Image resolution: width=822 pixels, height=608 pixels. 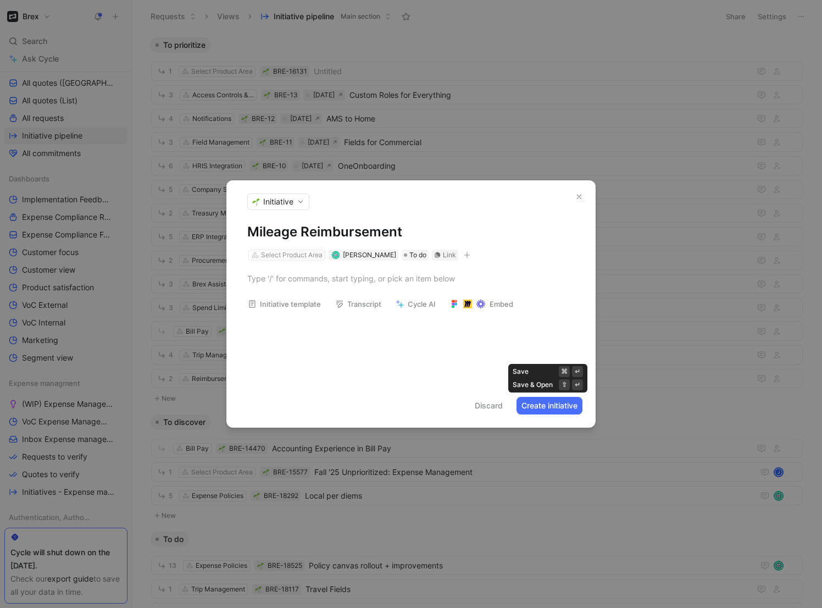 I want to click on div: To do, so click(x=415, y=255).